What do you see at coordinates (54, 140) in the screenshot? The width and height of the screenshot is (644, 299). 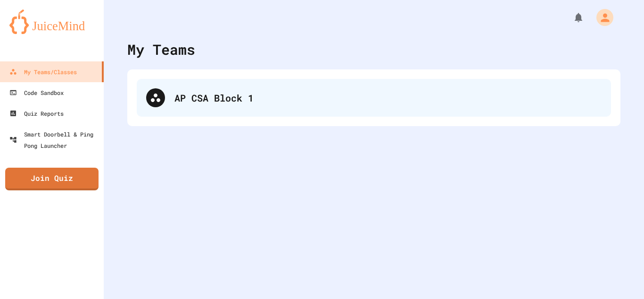 I see `div: Smart Doorbell & Ping Pong Launcher` at bounding box center [54, 140].